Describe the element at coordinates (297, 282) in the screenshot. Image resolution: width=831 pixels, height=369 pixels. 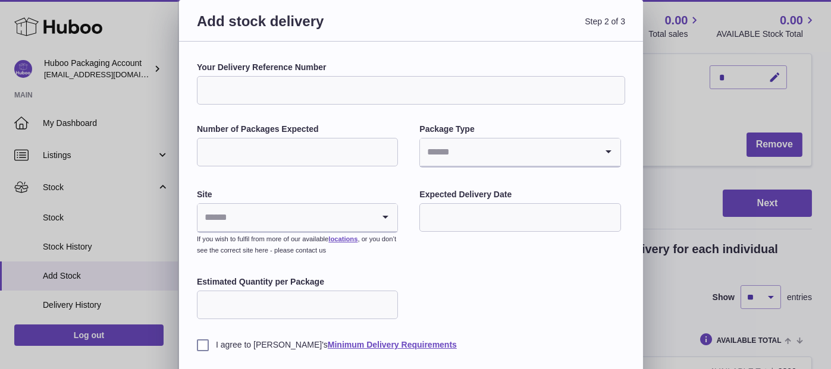
I see `label: Estimated Quantity per Package` at that location.